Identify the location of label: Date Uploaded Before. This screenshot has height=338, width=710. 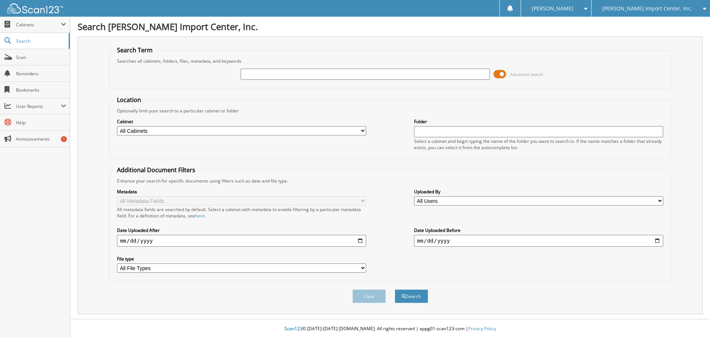
(538, 230).